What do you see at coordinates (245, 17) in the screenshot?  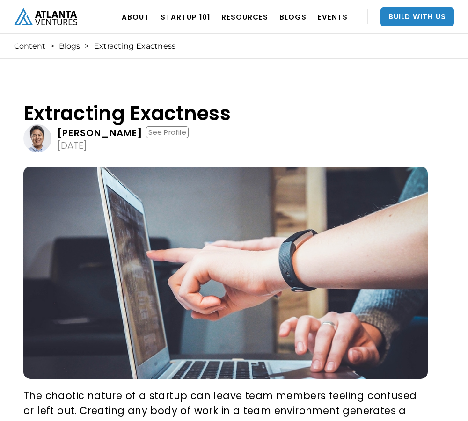 I see `a: RESOURCES` at bounding box center [245, 17].